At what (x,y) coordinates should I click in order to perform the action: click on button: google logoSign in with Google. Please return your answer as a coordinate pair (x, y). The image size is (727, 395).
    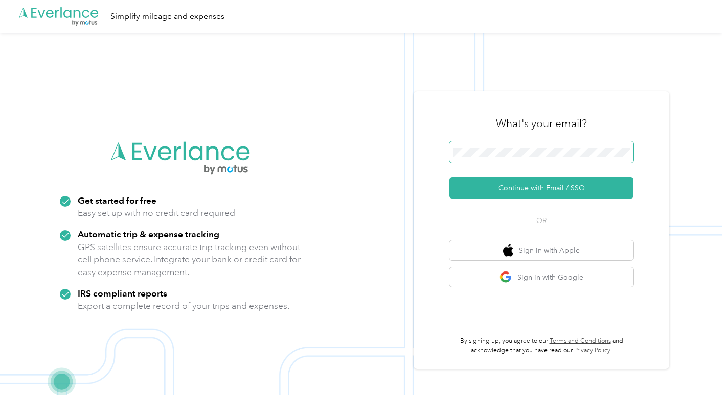
    Looking at the image, I should click on (541, 277).